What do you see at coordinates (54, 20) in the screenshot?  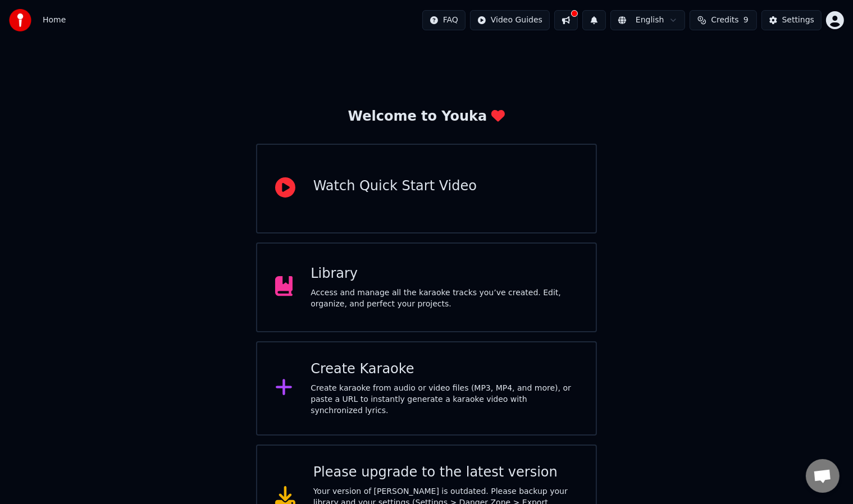 I see `nav: breadcrumb` at bounding box center [54, 20].